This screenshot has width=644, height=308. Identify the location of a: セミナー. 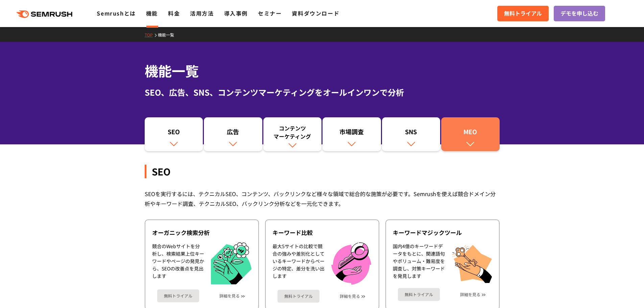
(270, 13).